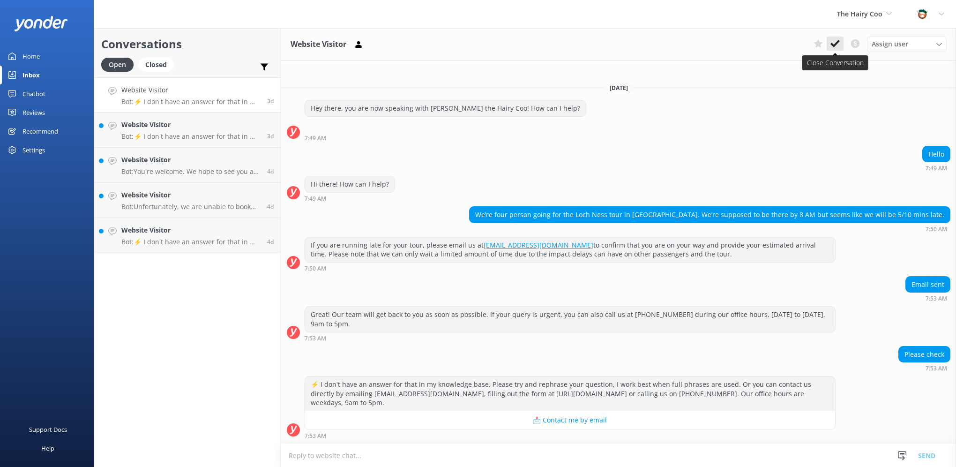 This screenshot has width=956, height=467. What do you see at coordinates (48, 448) in the screenshot?
I see `div: Help` at bounding box center [48, 448].